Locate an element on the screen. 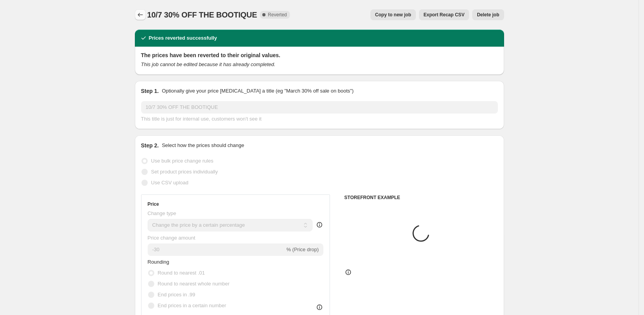 The height and width of the screenshot is (315, 644). h3: Price is located at coordinates (153, 204).